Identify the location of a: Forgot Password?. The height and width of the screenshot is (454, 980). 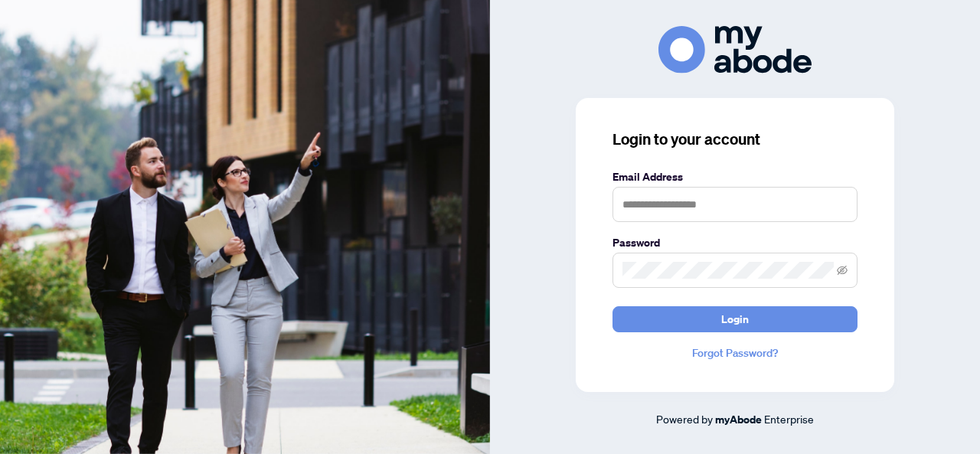
(735, 353).